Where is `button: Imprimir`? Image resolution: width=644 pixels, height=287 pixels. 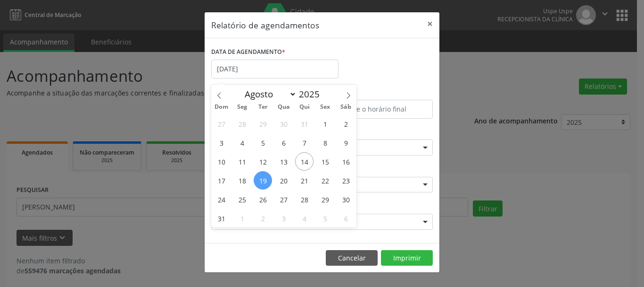 button: Imprimir is located at coordinates (407, 258).